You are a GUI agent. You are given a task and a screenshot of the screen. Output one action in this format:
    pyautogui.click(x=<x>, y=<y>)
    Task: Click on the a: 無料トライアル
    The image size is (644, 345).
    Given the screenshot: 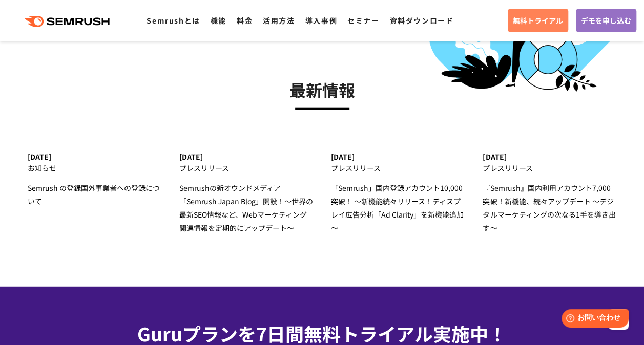 What is the action you would take?
    pyautogui.click(x=538, y=21)
    